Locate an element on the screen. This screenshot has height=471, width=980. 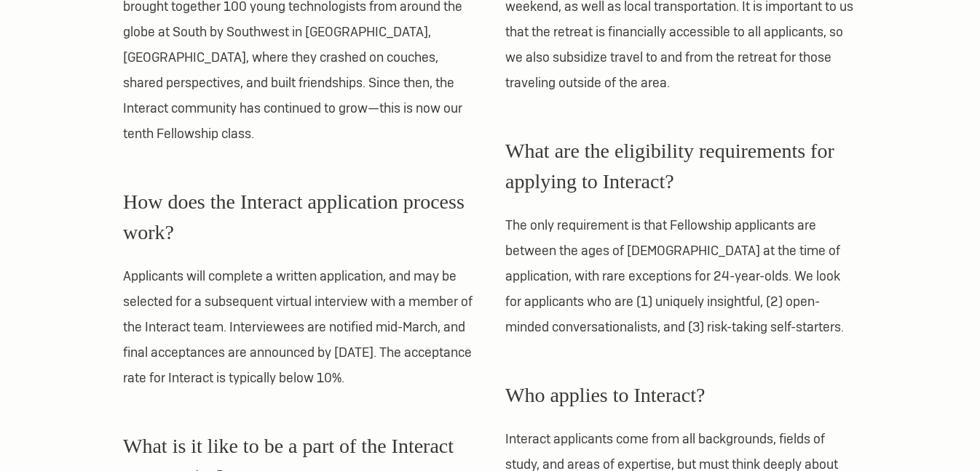
h3: Who applies to Interact? is located at coordinates (680, 396).